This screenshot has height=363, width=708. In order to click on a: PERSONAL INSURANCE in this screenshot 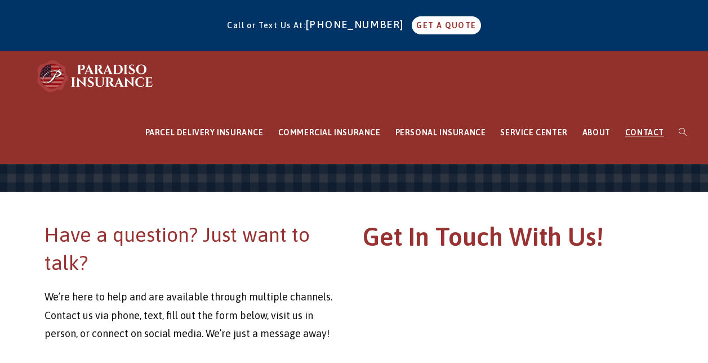, I will do `click(440, 132)`.